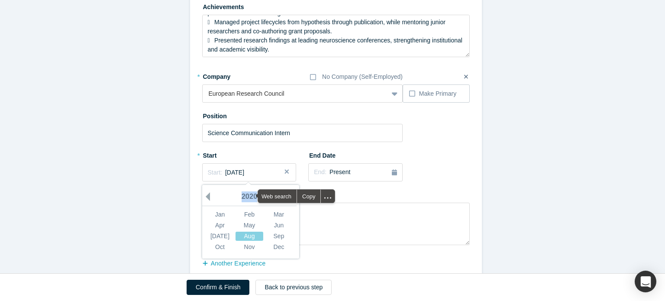 The image size is (665, 301). I want to click on label: Company, so click(226, 75).